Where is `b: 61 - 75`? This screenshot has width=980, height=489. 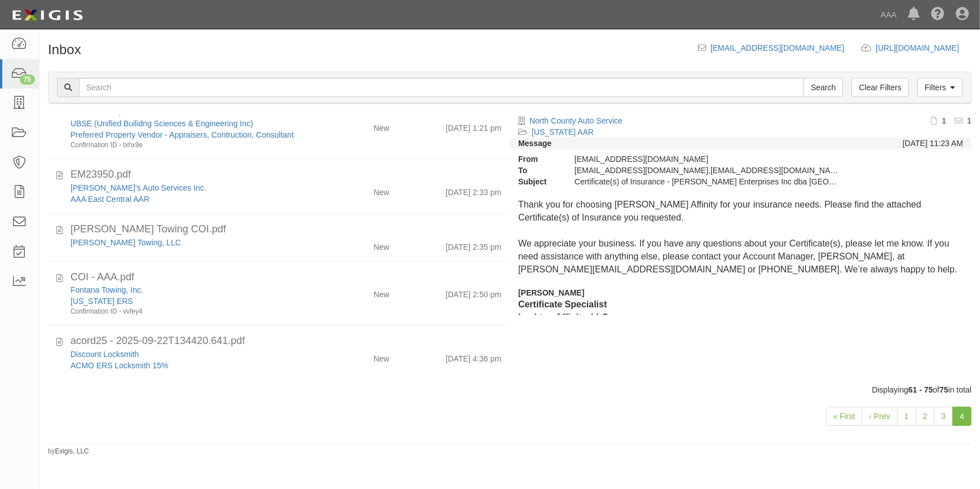
b: 61 - 75 is located at coordinates (920, 389).